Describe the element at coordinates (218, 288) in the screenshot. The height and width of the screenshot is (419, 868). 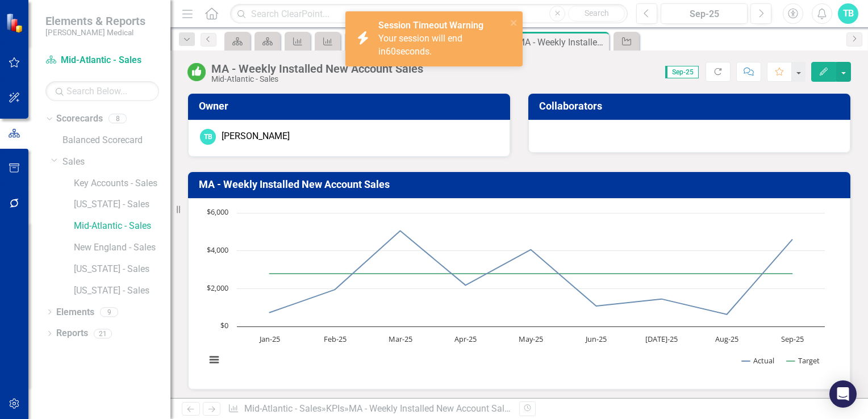
I see `text: $2,000` at that location.